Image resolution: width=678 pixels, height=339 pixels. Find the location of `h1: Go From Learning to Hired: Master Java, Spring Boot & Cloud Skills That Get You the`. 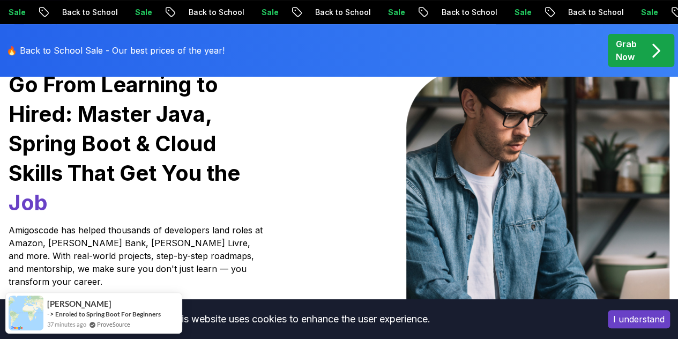

h1: Go From Learning to Hired: Master Java, Spring Boot & Cloud Skills That Get You the is located at coordinates (141, 143).